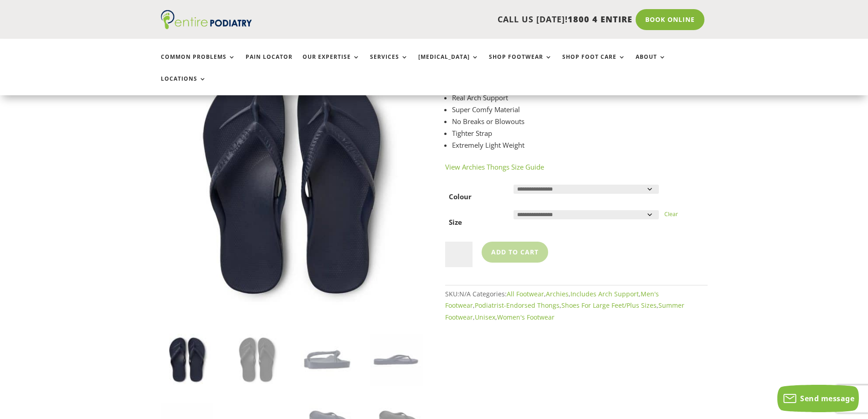 The image size is (868, 419). Describe the element at coordinates (184, 85) in the screenshot. I see `a: Locations` at that location.